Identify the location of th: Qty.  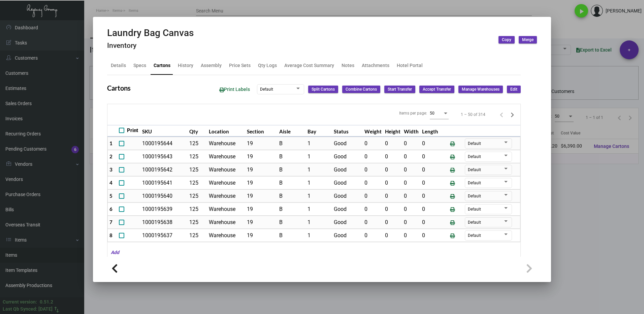
(197, 131).